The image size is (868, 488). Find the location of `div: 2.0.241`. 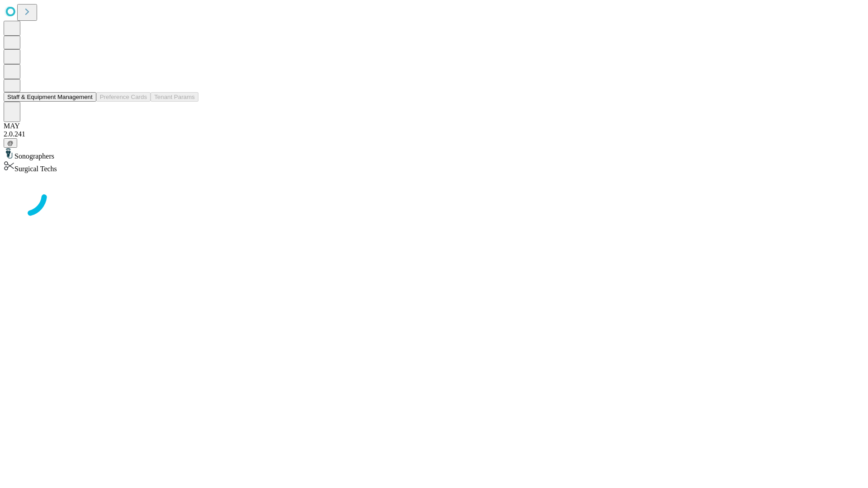

div: 2.0.241 is located at coordinates (434, 134).